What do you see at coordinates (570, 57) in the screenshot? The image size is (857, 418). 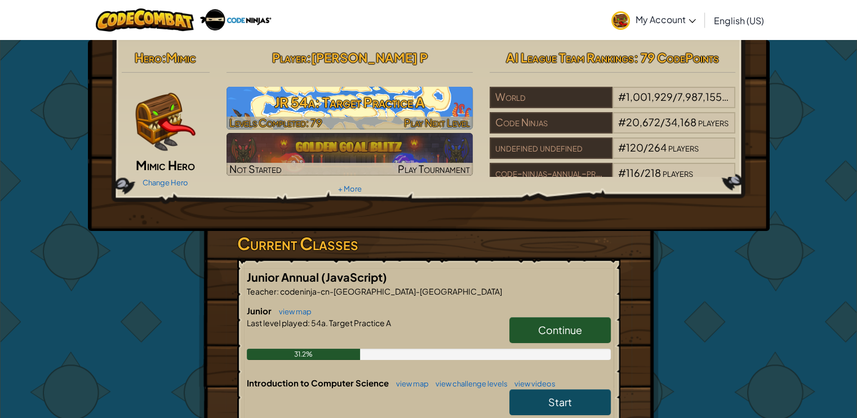 I see `span: AI League Team Rankings` at bounding box center [570, 57].